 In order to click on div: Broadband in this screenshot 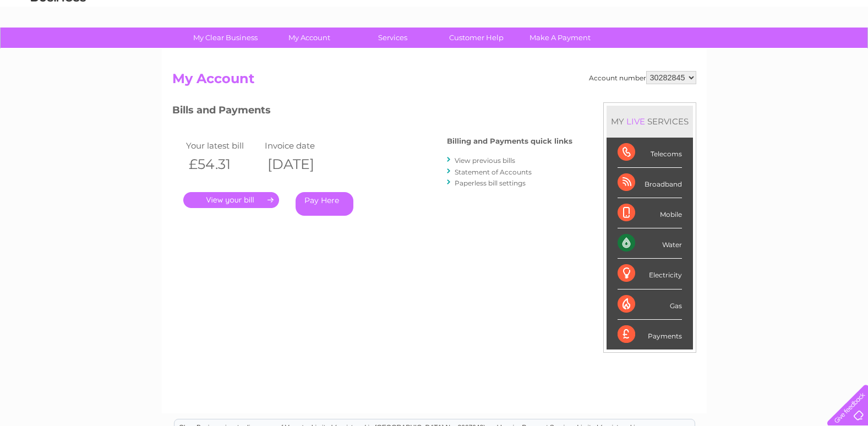, I will do `click(650, 183)`.